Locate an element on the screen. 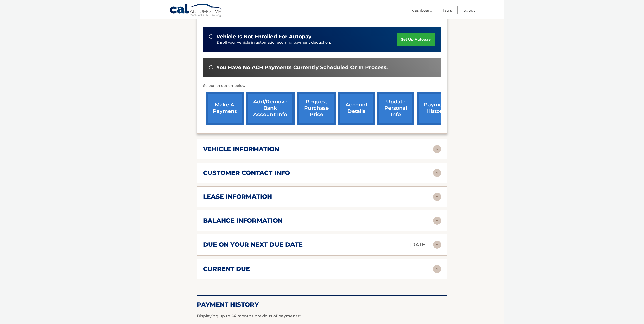 The image size is (644, 324). a: Logout is located at coordinates (469, 10).